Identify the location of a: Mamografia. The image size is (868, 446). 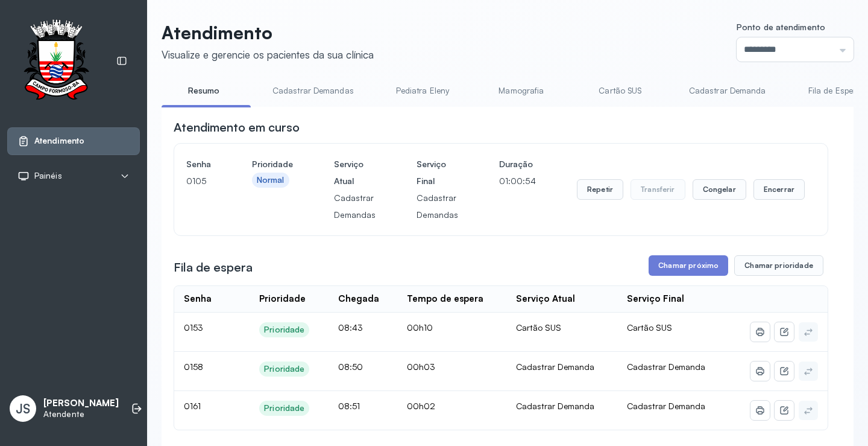
(521, 91).